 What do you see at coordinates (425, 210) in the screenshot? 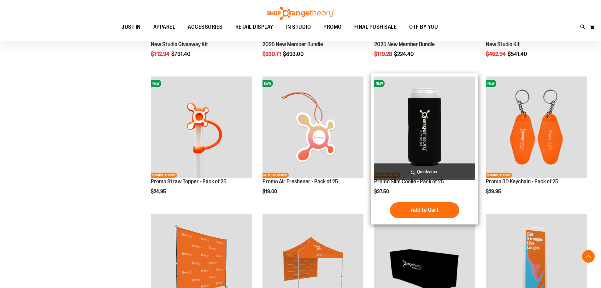
I see `span: Add to Cart` at bounding box center [425, 210].